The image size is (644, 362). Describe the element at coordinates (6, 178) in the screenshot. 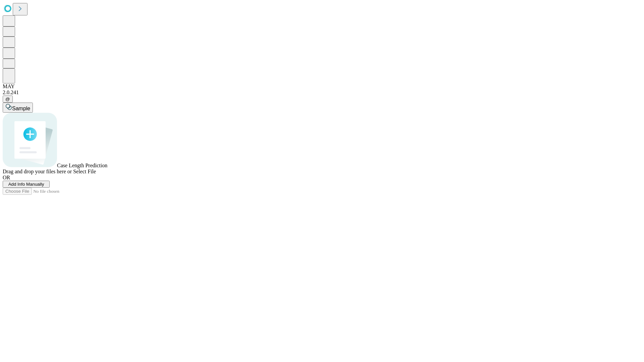

I see `span: OR` at that location.